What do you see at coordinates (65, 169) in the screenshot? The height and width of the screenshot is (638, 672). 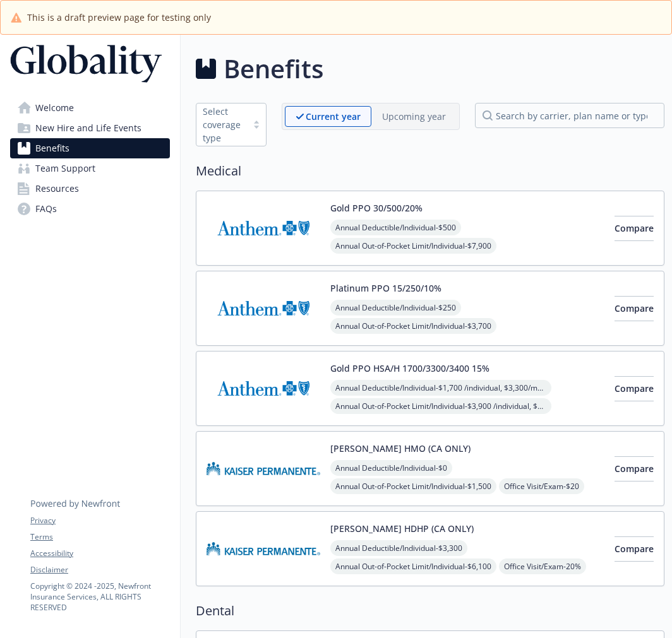 I see `span: Team Support` at bounding box center [65, 169].